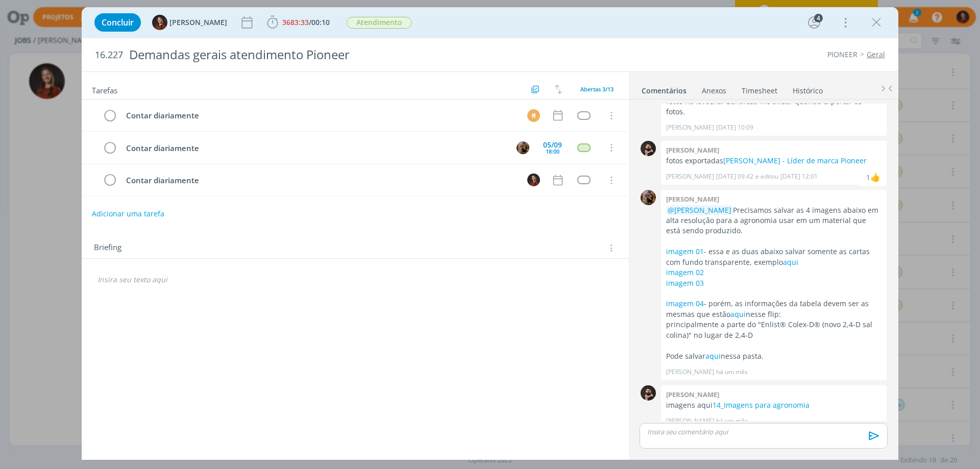 The width and height of the screenshot is (980, 469). What do you see at coordinates (664, 89) in the screenshot?
I see `a: Comentários` at bounding box center [664, 89].